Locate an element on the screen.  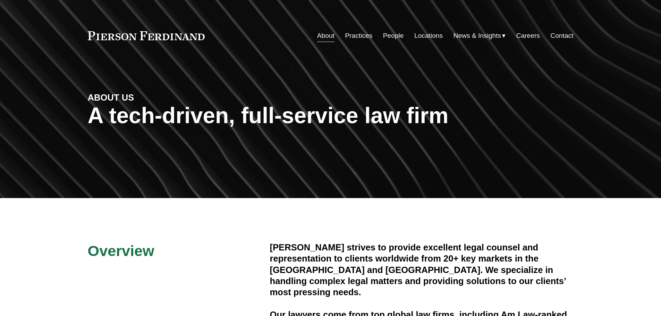
span: Overview is located at coordinates (121, 251).